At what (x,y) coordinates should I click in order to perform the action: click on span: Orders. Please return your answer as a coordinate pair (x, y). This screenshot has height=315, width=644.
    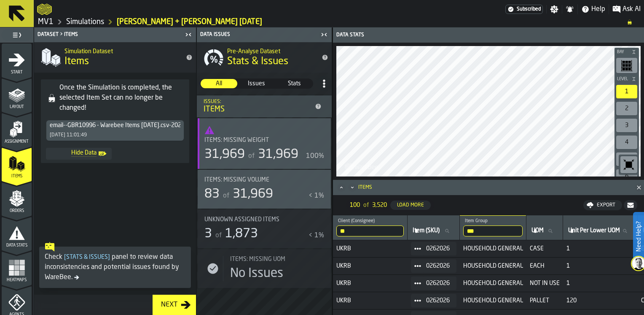
    Looking at the image, I should click on (16, 211).